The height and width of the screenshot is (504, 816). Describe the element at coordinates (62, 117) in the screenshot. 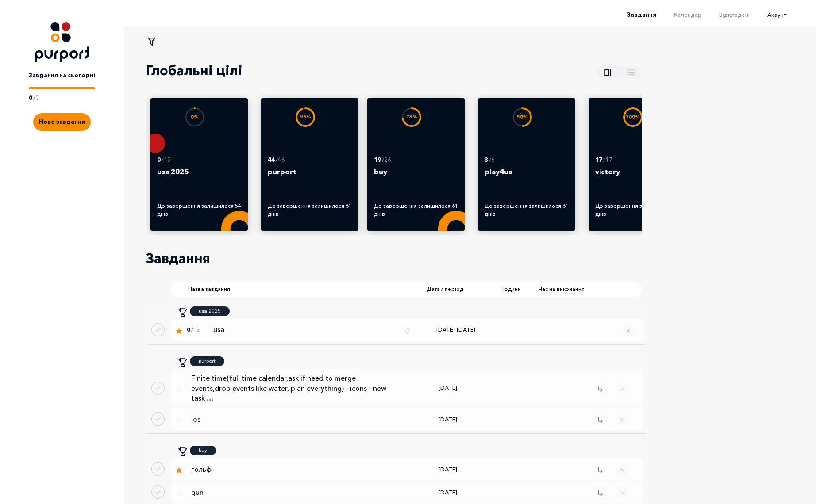

I see `a: Create new task` at that location.